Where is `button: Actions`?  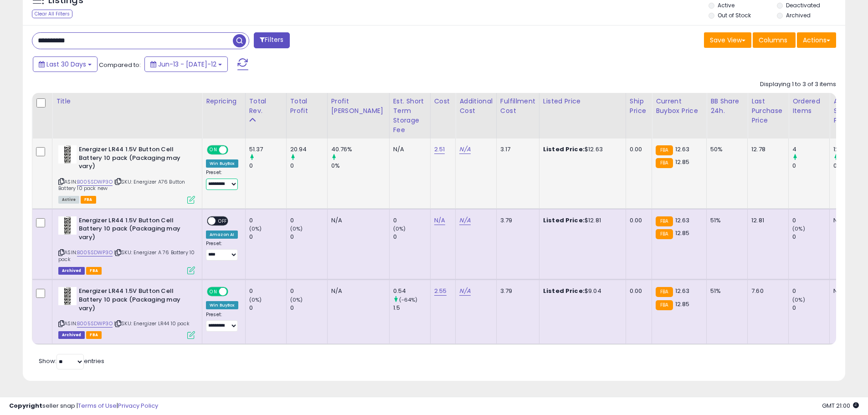 button: Actions is located at coordinates (816, 40).